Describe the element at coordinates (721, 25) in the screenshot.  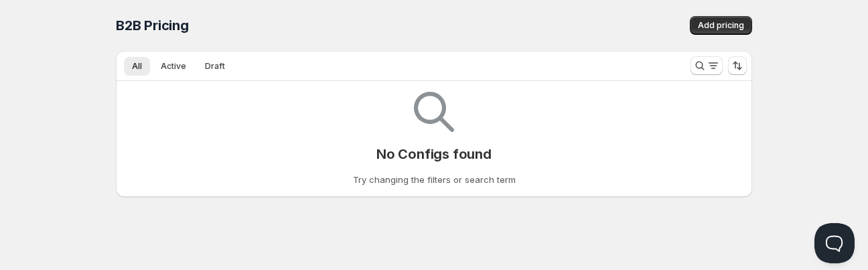
I see `button: Add pricing` at that location.